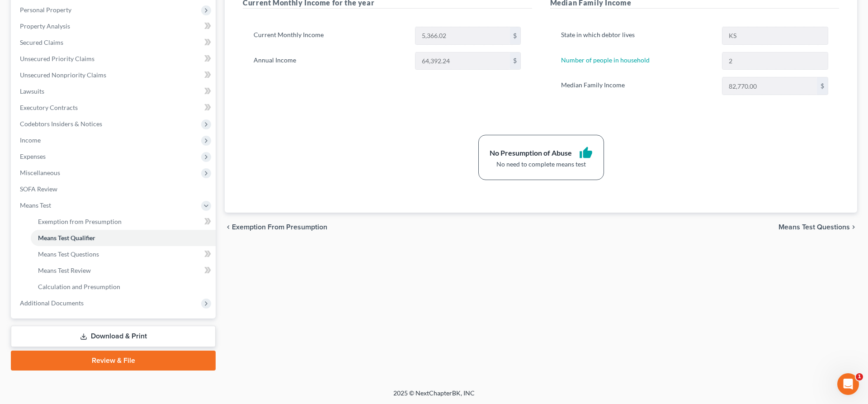 Image resolution: width=868 pixels, height=404 pixels. What do you see at coordinates (586, 153) in the screenshot?
I see `i: thumb_up` at bounding box center [586, 153].